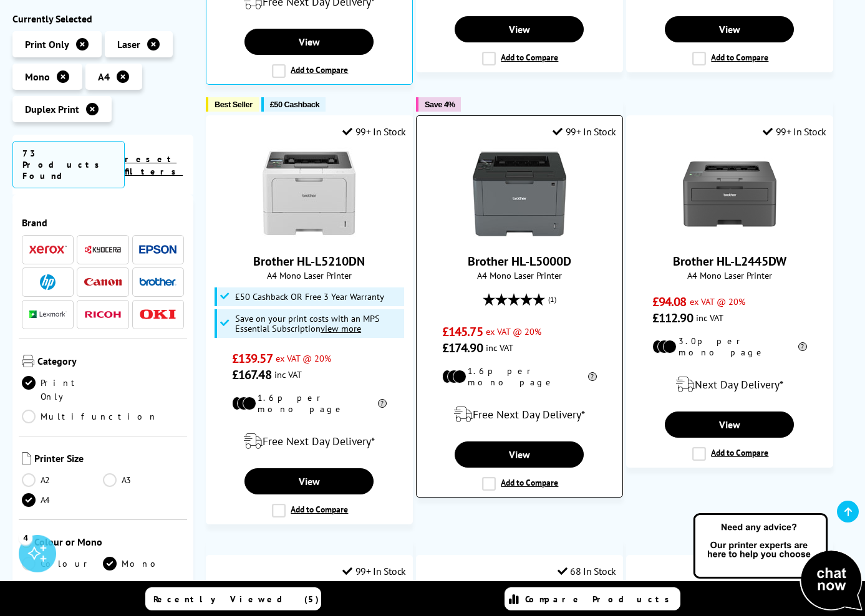 The height and width of the screenshot is (616, 865). What do you see at coordinates (103, 282) in the screenshot?
I see `img: Canon` at bounding box center [103, 282].